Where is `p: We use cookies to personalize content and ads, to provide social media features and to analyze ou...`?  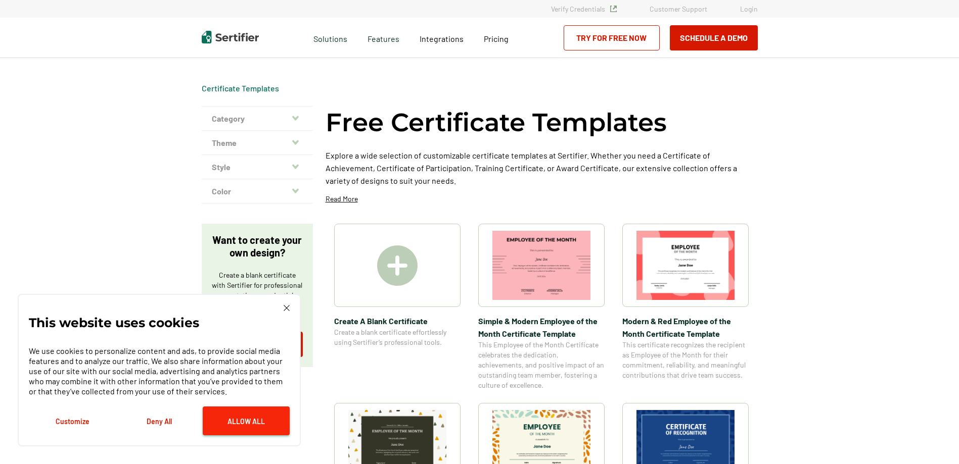
p: We use cookies to personalize content and ads, to provide social media features and to analyze ou... is located at coordinates (159, 371).